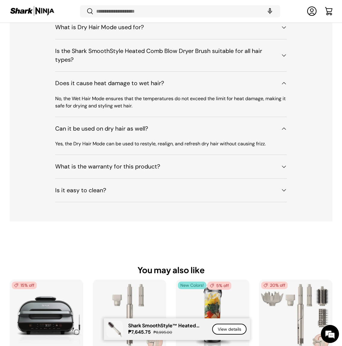 The image size is (342, 346). Describe the element at coordinates (32, 11) in the screenshot. I see `img: Shark Ninja Philippines` at that location.